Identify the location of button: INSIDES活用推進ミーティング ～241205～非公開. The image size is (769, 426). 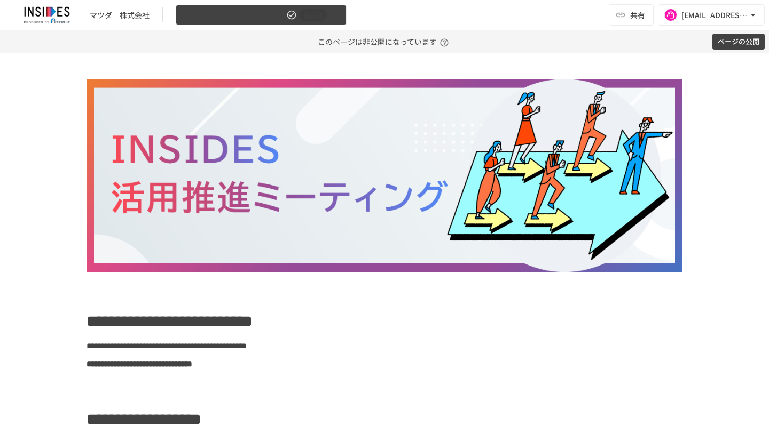
(261, 15).